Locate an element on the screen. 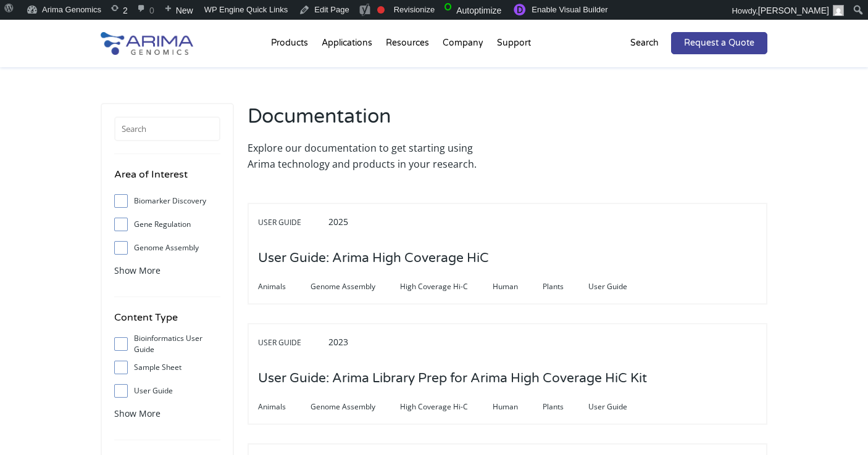 The image size is (868, 455). h3: User Guide: Arima High Coverage HiC is located at coordinates (373, 259).